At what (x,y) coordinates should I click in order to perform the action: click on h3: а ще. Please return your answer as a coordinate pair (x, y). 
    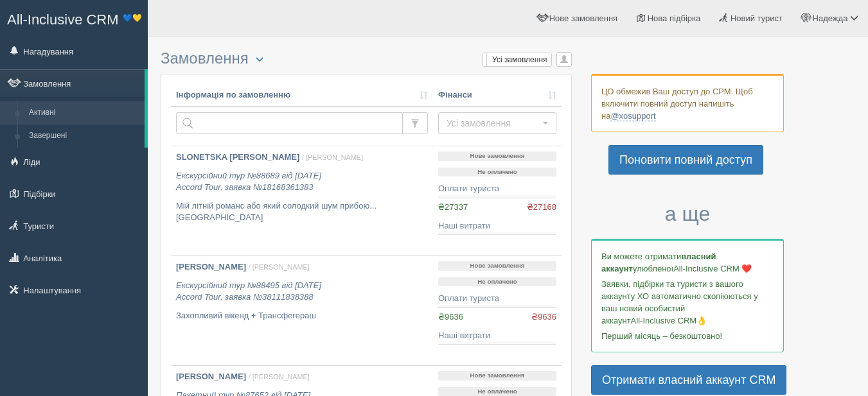
    Looking at the image, I should click on (687, 214).